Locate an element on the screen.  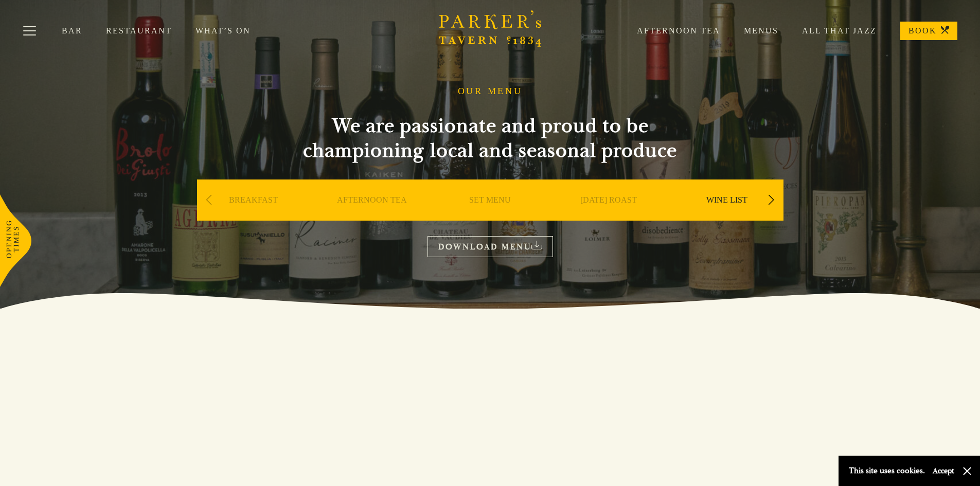
a: WINE LIST is located at coordinates (727, 215).